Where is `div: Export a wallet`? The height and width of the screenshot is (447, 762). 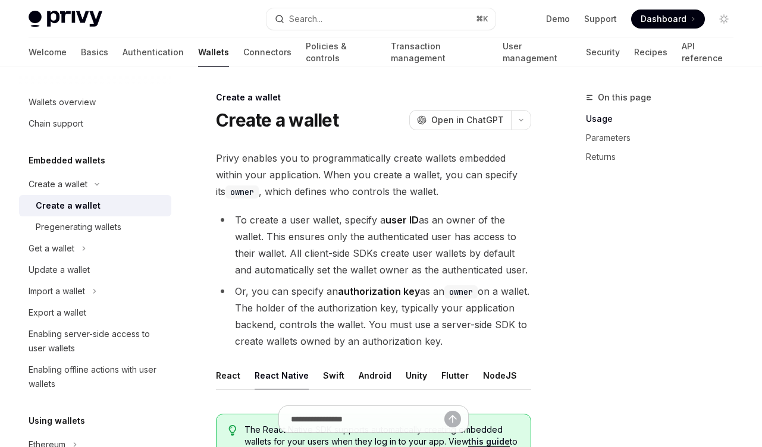 div: Export a wallet is located at coordinates (57, 313).